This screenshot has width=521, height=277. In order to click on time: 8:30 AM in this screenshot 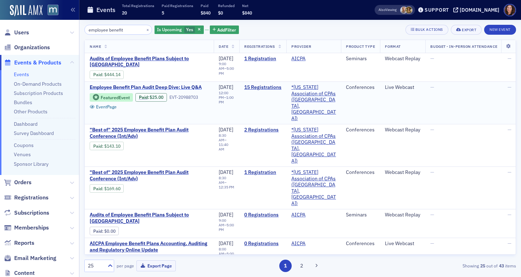, I will do `click(222, 138)`.